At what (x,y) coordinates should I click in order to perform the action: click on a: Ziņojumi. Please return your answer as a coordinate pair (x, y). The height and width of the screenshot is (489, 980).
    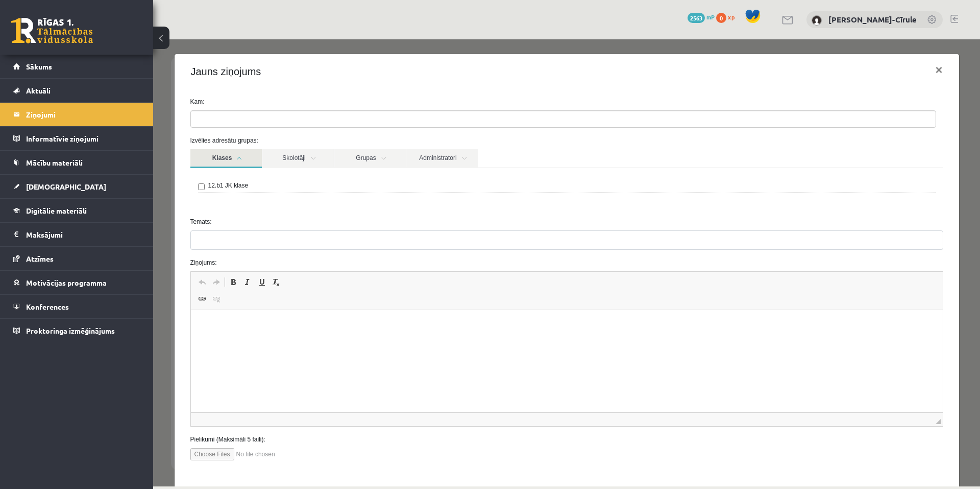
    Looking at the image, I should click on (77, 114).